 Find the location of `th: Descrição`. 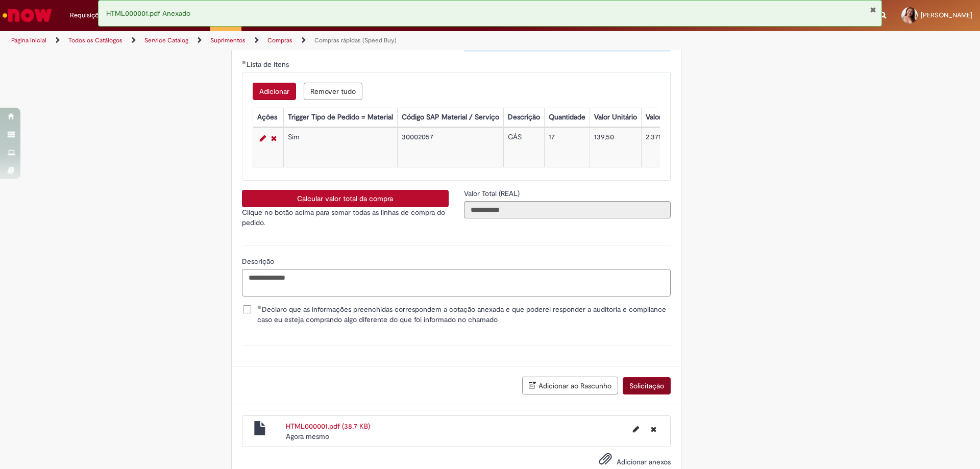

th: Descrição is located at coordinates (524, 117).